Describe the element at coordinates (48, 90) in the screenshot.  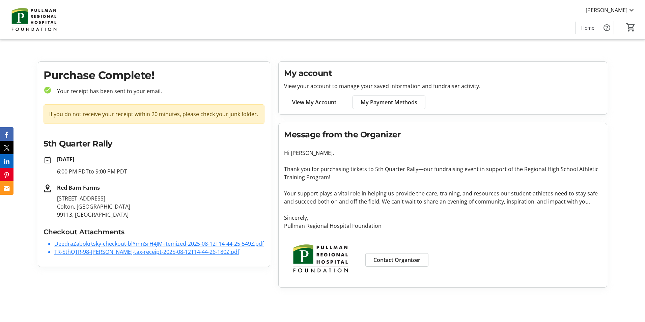
I see `mat-icon: check_circle` at that location.